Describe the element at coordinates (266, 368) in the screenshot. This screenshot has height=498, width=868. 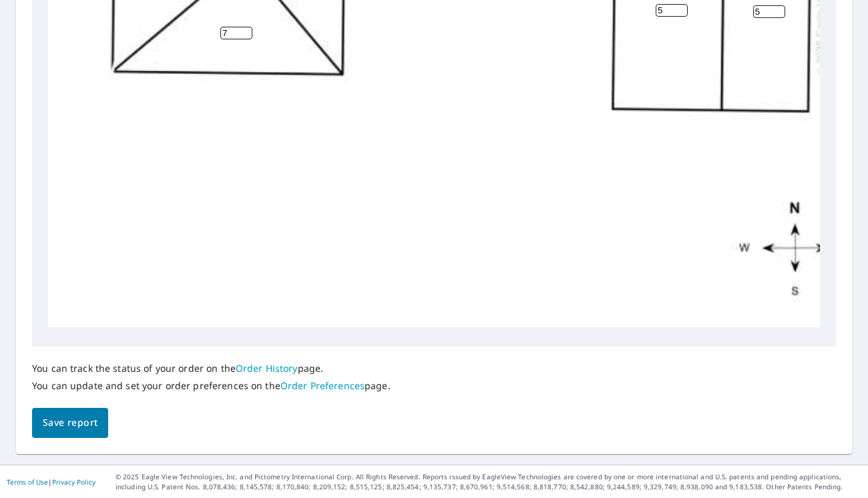
I see `a: Order History` at that location.